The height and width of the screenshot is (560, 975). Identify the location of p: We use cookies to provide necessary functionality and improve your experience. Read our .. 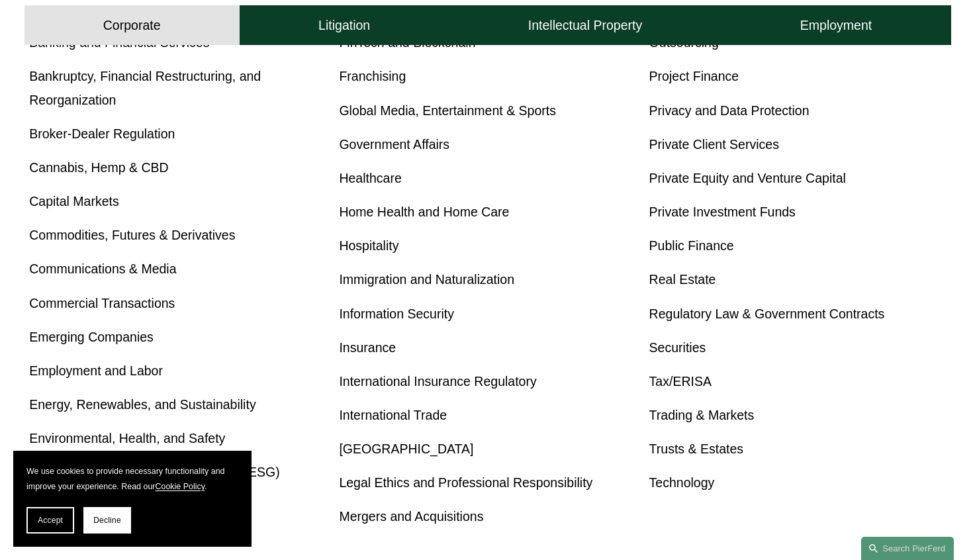
(132, 478).